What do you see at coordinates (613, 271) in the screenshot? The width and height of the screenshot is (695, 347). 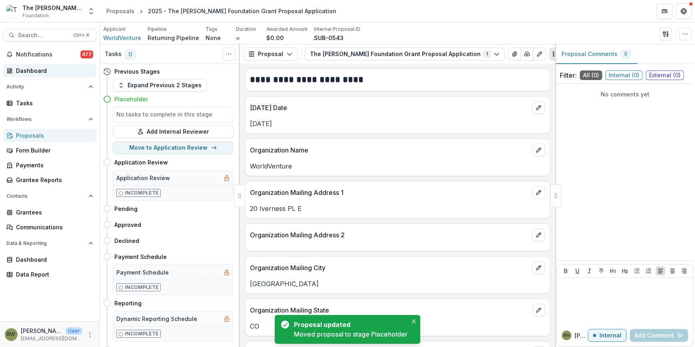 I see `button: Heading 1` at bounding box center [613, 271].